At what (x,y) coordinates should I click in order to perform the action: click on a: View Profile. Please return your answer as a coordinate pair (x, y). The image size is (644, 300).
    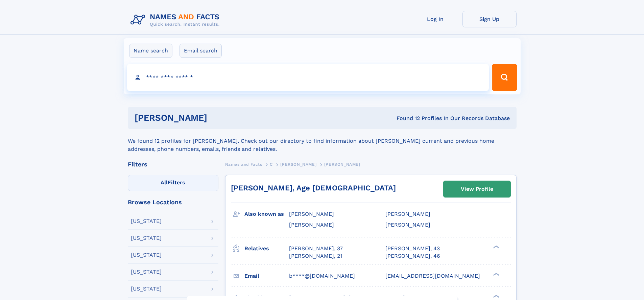
    Looking at the image, I should click on (477, 189).